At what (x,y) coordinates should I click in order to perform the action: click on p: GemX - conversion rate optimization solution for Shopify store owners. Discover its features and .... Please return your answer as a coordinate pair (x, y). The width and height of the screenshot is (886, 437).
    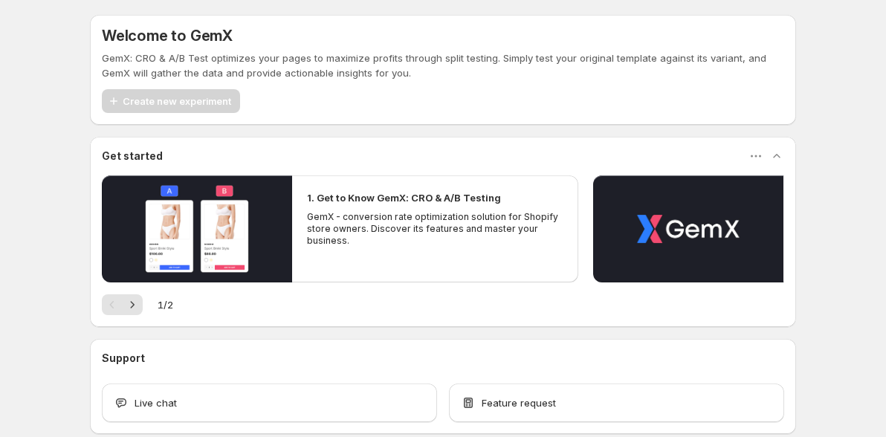
    Looking at the image, I should click on (435, 229).